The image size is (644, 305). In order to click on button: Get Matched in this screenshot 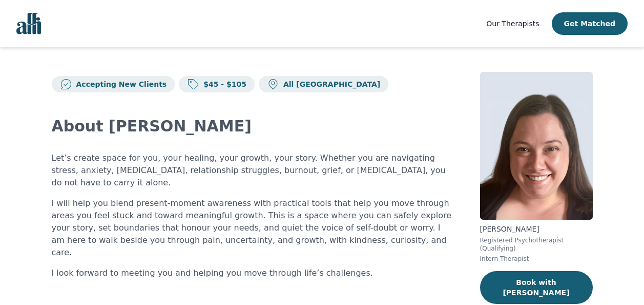, I will do `click(590, 23)`.